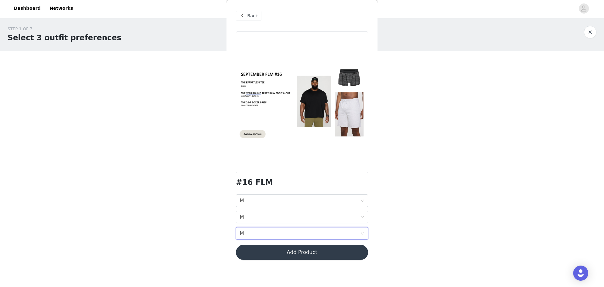 The image size is (604, 287). I want to click on div: avatar, so click(584, 8).